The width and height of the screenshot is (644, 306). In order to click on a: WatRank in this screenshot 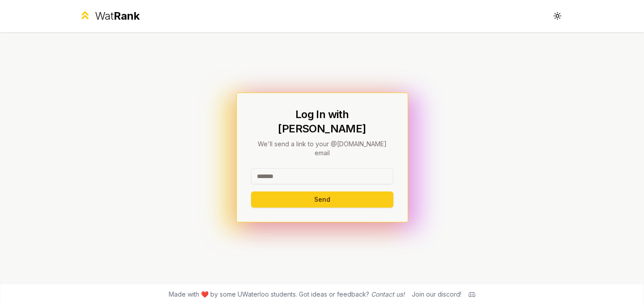, I will do `click(109, 16)`.